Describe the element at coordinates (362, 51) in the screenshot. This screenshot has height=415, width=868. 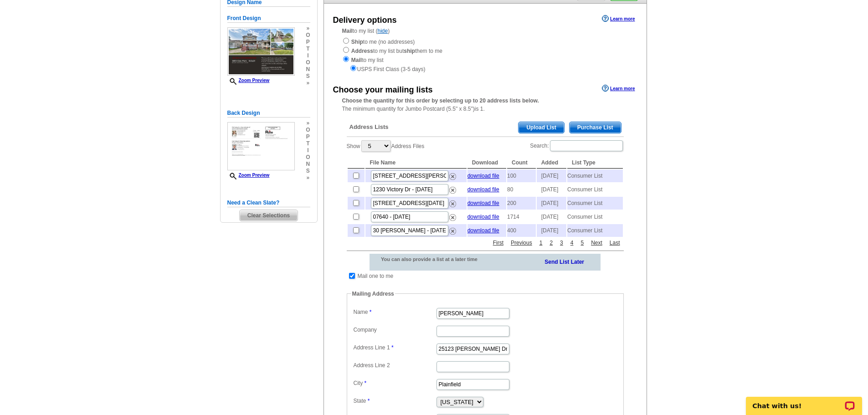
I see `strong: Address` at that location.